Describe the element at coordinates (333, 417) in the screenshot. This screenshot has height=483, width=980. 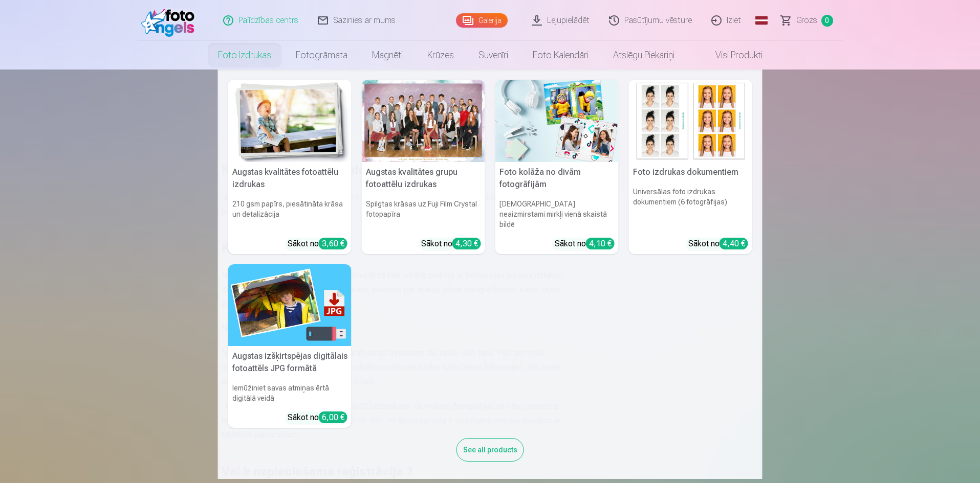
I see `div: 6,00 €` at that location.